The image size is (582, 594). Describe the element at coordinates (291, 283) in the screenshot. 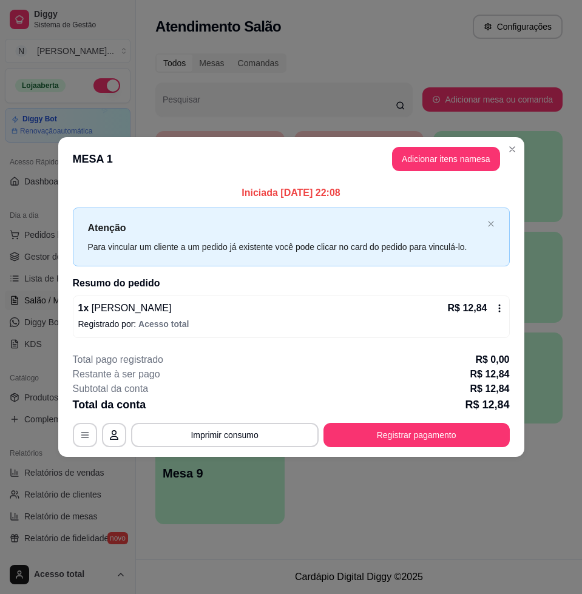

I see `h2: Resumo do pedido` at that location.